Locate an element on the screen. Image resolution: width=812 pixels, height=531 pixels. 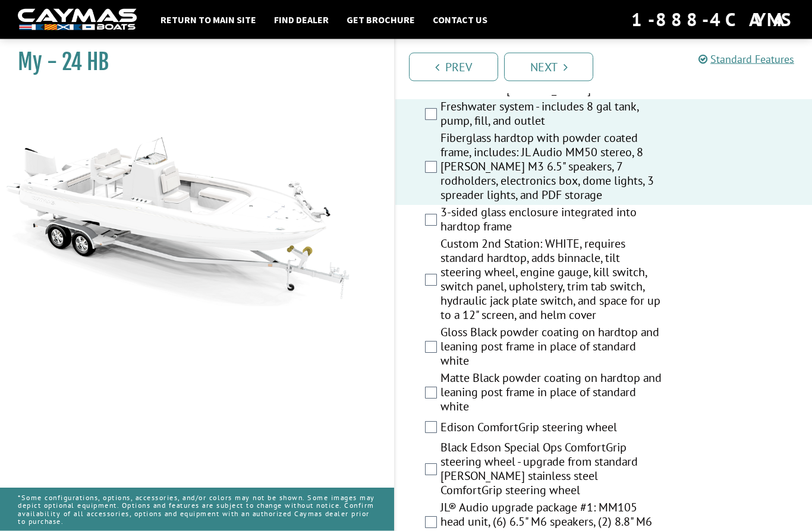
p: *Some configurations, options, accessories, and/or colors may not be shown. Some images may depic... is located at coordinates (197, 509).